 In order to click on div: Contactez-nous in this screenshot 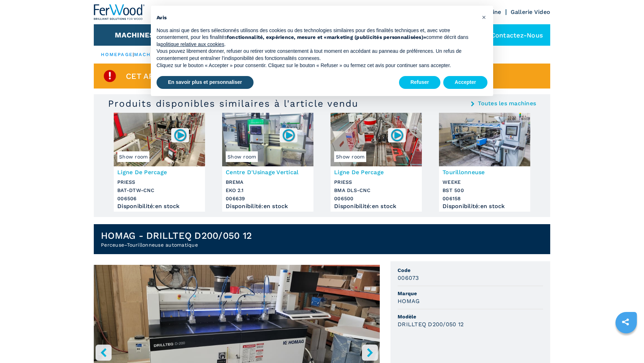, I will do `click(512, 35)`.